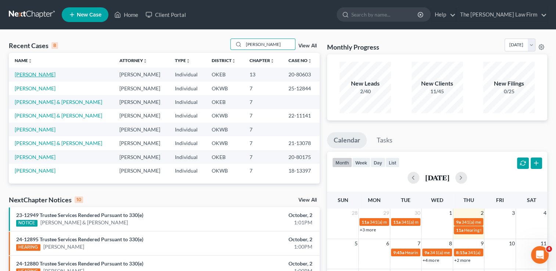  I want to click on div: 1:01PM, so click(265, 223).